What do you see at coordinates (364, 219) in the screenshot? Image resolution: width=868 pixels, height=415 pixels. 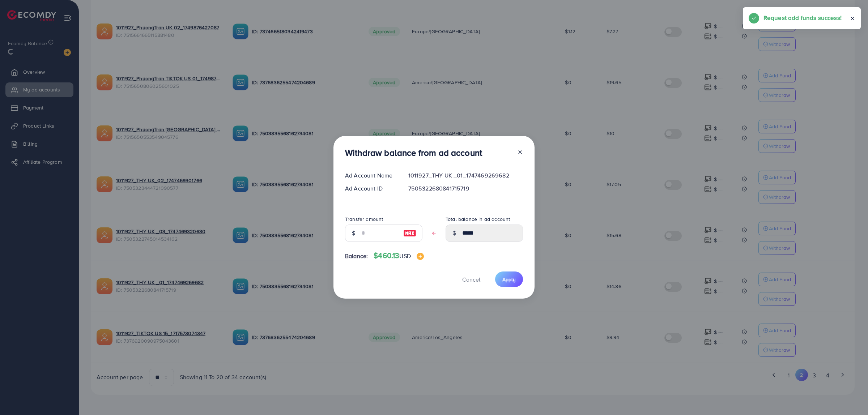 I see `label: Transfer amount` at bounding box center [364, 219].